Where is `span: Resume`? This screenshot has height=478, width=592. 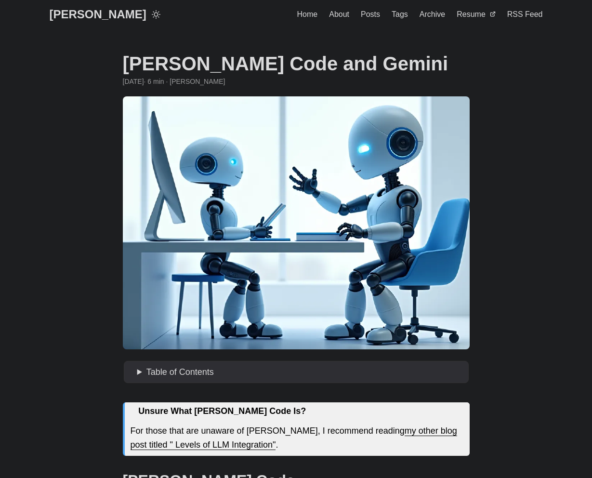
span: Resume is located at coordinates (471, 14).